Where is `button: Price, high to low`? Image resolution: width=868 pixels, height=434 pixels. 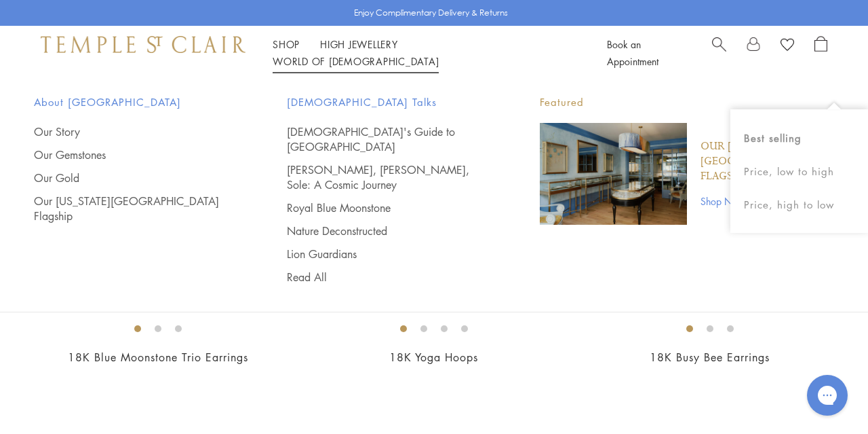
button: Price, high to low is located at coordinates (799, 204).